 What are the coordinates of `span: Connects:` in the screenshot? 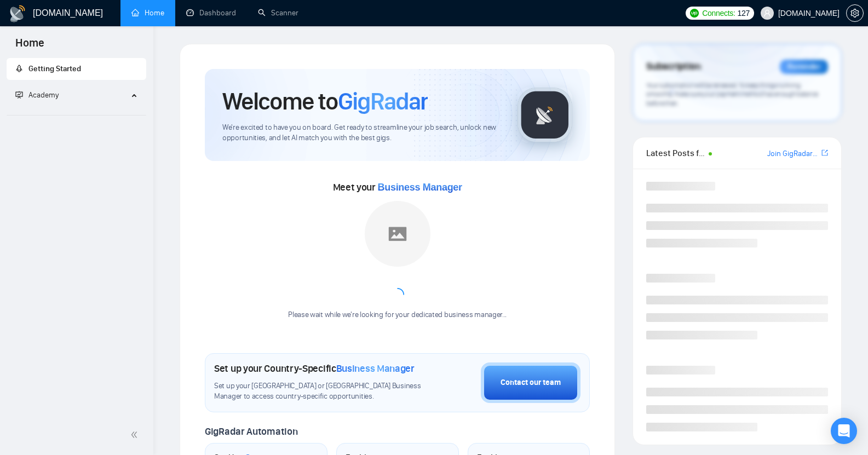 It's located at (718, 13).